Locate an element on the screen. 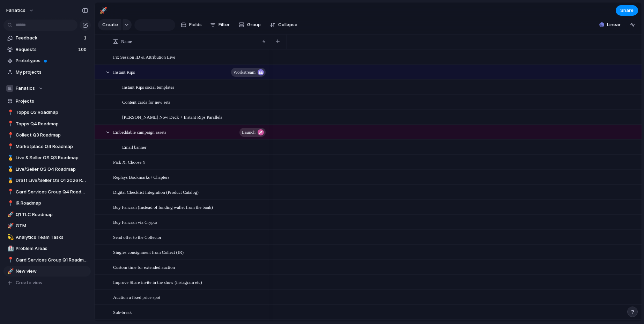 The width and height of the screenshot is (644, 324). span: Draft Live/Seller OS Q1 2026 Roadmap is located at coordinates (52, 181).